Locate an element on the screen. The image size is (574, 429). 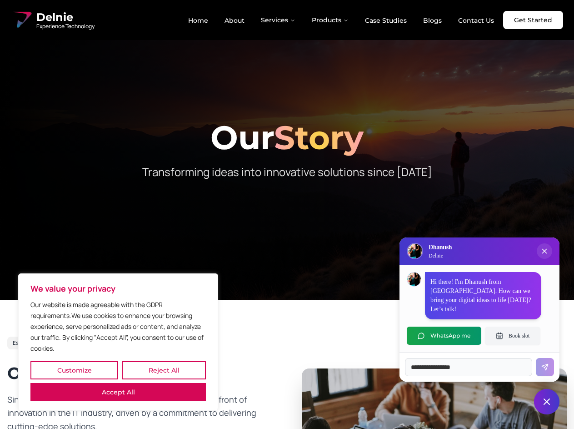
nav: Main is located at coordinates (341, 20).